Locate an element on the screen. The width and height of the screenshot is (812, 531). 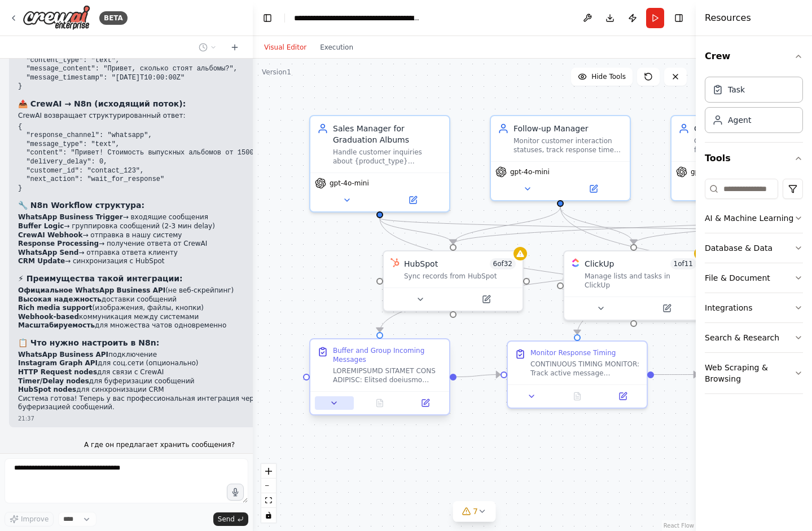
button: Hide Tools is located at coordinates (601, 77).